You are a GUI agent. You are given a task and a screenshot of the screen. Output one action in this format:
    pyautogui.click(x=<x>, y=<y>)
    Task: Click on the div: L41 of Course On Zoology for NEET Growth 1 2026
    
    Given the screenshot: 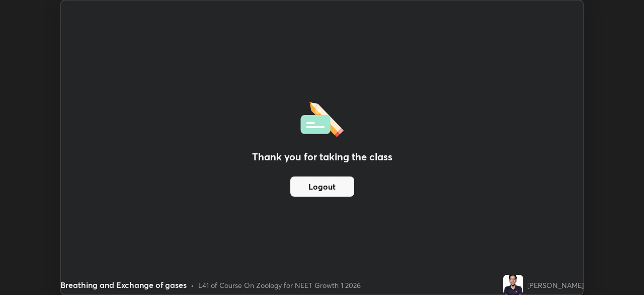 What is the action you would take?
    pyautogui.click(x=279, y=285)
    